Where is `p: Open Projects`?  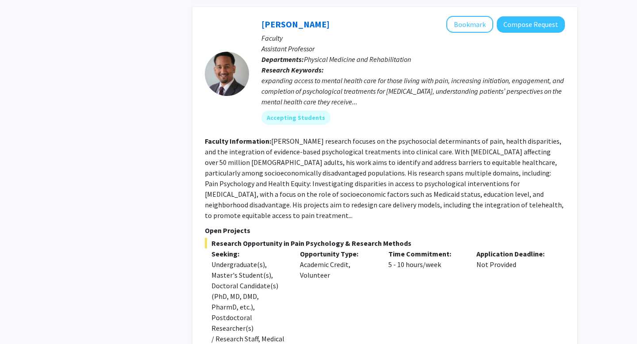
p: Open Projects is located at coordinates (385, 231).